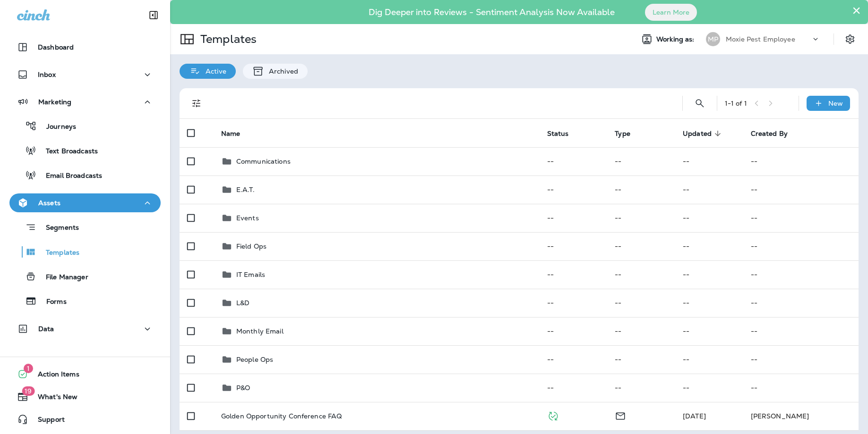 The height and width of the screenshot is (434, 868). I want to click on button: Assets, so click(85, 203).